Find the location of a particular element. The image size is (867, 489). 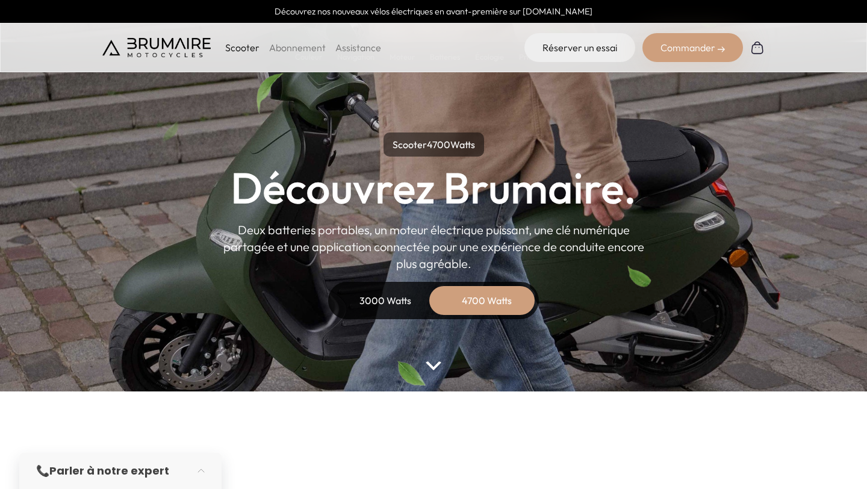

a: Réserver un essai is located at coordinates (580, 48).